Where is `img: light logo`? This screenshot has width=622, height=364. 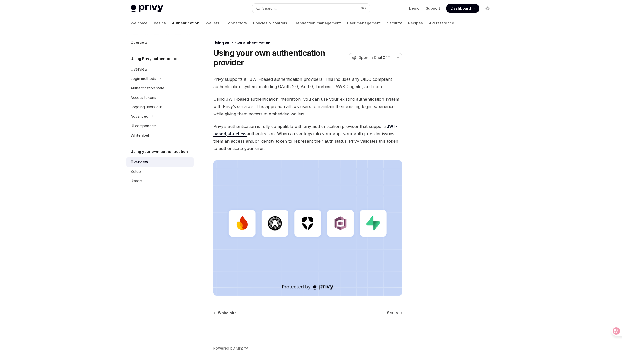 img: light logo is located at coordinates (147, 9).